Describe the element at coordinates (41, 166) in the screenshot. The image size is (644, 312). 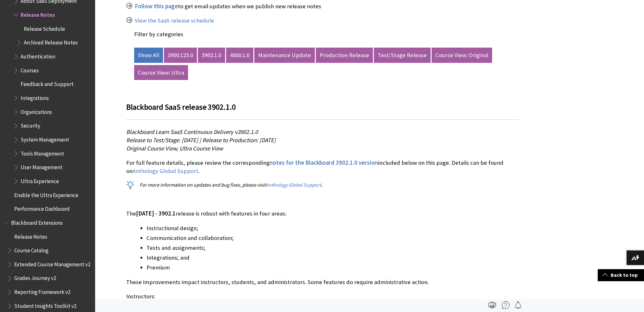
I see `span: User Management` at that location.